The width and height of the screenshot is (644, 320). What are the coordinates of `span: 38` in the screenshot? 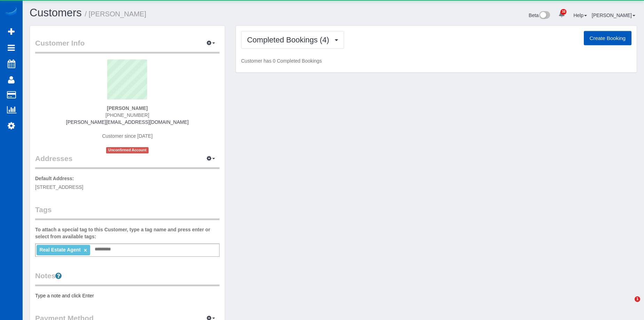 It's located at (564, 12).